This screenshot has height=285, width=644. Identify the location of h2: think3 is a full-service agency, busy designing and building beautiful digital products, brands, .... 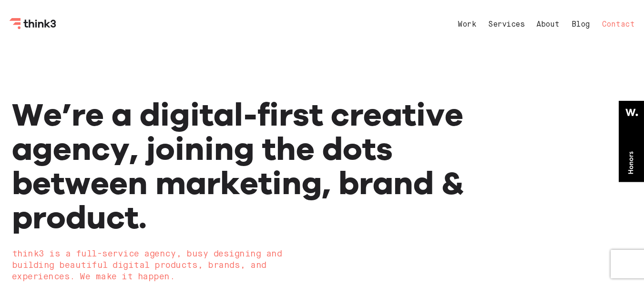
(260, 266).